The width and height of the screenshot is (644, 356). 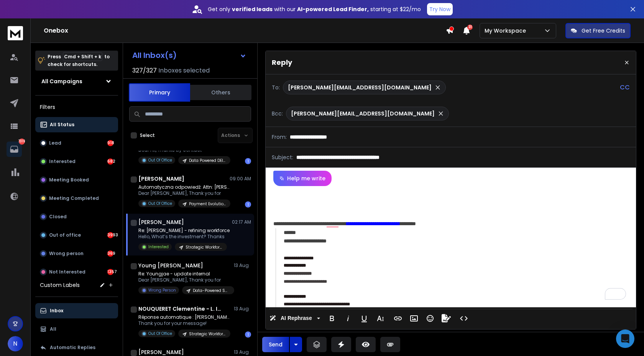 I want to click on button: Insert Link (⌘K), so click(x=398, y=319).